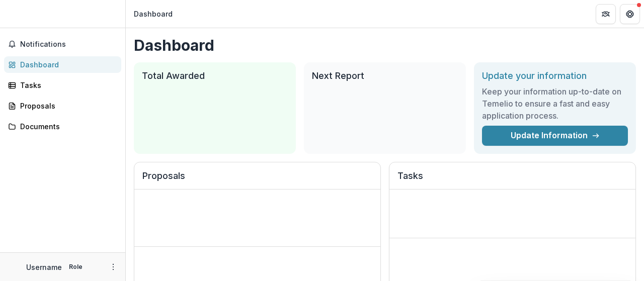 The height and width of the screenshot is (281, 644). I want to click on h3: Keep your information up-to-date on Temelio to ensure a fast and easy application process., so click(555, 103).